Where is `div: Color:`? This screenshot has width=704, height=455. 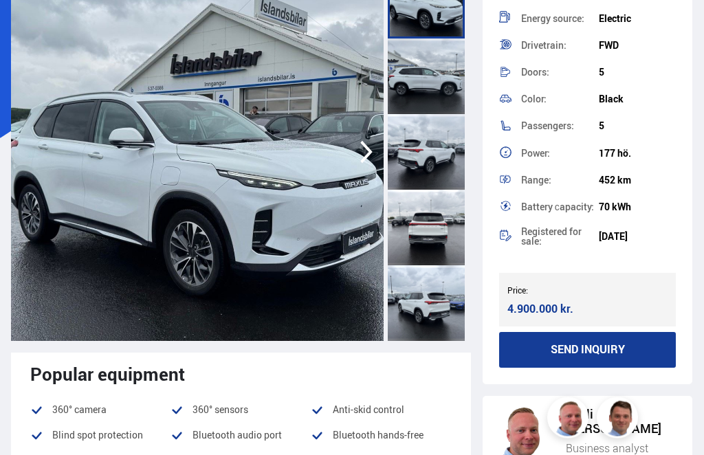 div: Color: is located at coordinates (560, 99).